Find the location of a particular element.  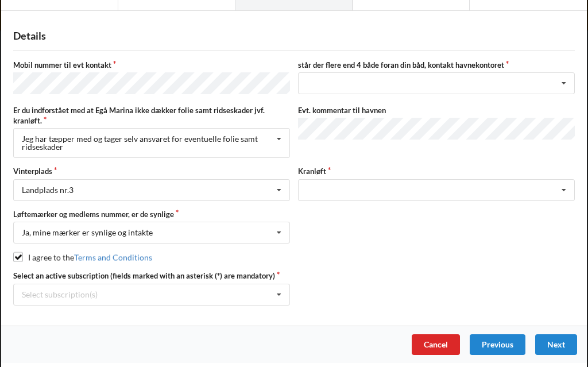

label: Mobil nummer til evt kontakt is located at coordinates (152, 65).